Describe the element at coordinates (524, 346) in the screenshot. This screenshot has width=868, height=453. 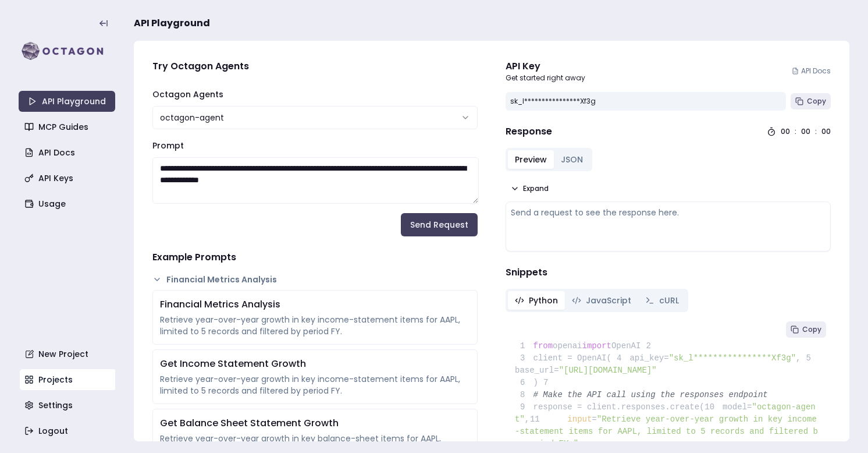
I see `span: 1` at that location.